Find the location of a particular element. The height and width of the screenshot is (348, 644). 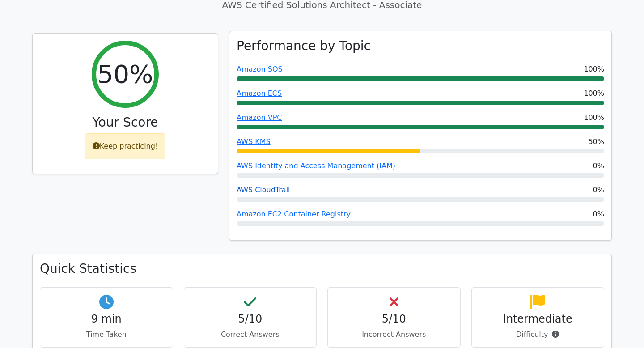

a: Amazon EC2 Container Registry is located at coordinates (293, 214).